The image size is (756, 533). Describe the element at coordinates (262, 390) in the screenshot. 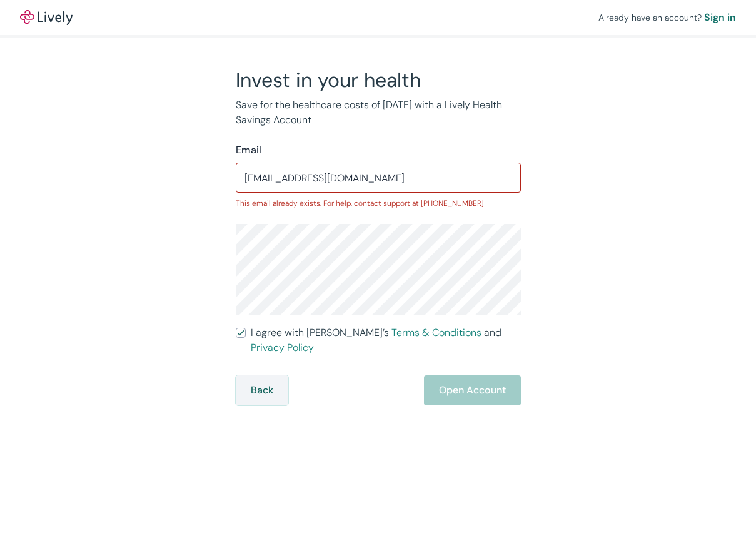

I see `button: Back` at that location.